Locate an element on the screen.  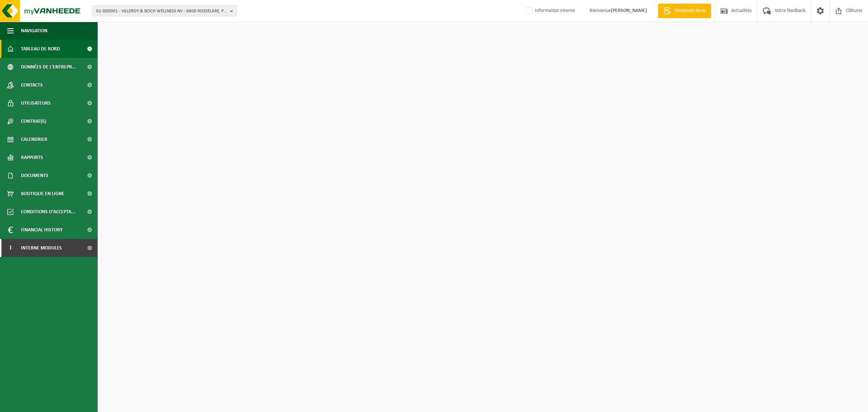
button: 01-000001 - VILLEROY & BOCH WELLNESS NV - 8800 ROESELARE, POPULIERSTRAAT 1 is located at coordinates (165, 11).